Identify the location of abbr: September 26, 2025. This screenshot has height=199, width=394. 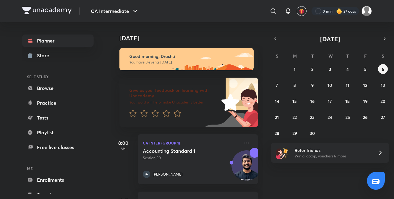
(365, 117).